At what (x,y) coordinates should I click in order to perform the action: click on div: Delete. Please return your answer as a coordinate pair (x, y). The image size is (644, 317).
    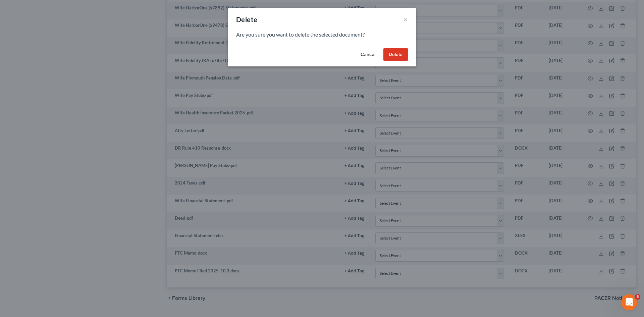
    Looking at the image, I should click on (246, 19).